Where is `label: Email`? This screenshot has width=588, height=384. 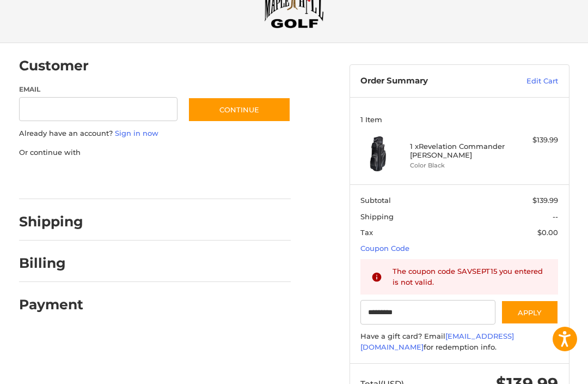 label: Email is located at coordinates (98, 89).